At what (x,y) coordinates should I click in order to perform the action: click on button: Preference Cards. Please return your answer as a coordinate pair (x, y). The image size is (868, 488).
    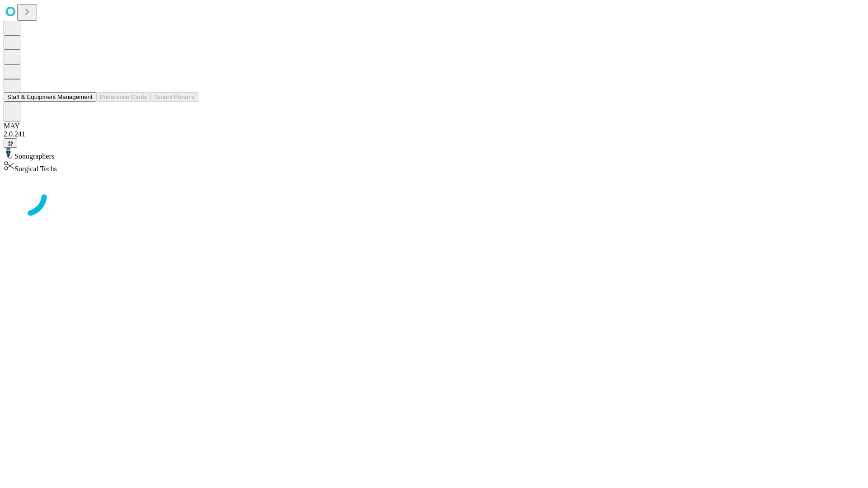
    Looking at the image, I should click on (123, 97).